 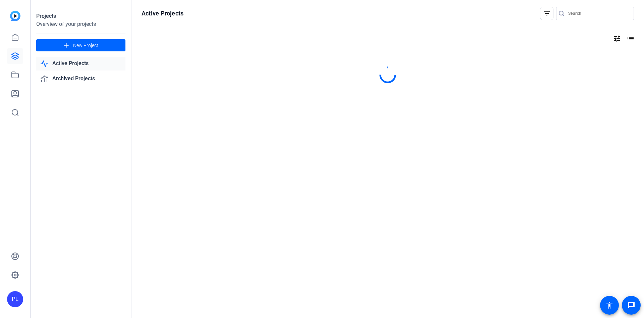 I want to click on mat-icon: tune, so click(x=617, y=39).